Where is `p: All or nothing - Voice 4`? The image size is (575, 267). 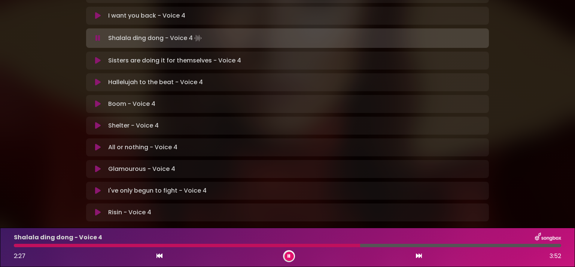 p: All or nothing - Voice 4 is located at coordinates (143, 148).